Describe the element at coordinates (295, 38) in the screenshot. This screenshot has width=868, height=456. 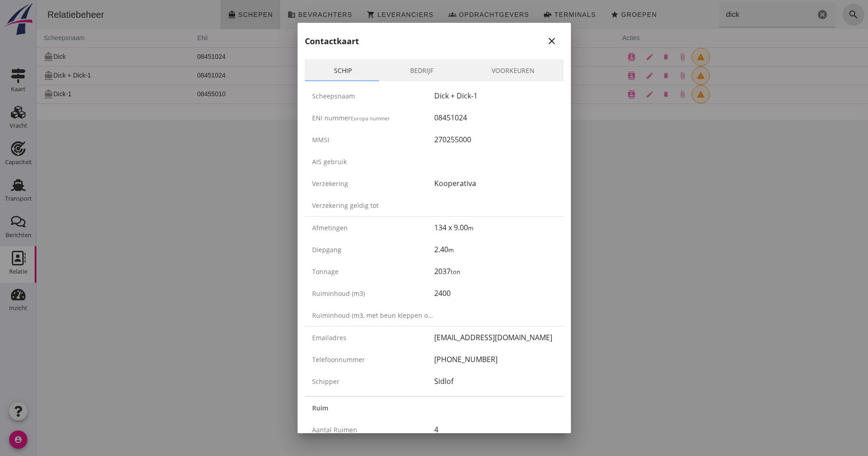
I see `th: ton` at that location.